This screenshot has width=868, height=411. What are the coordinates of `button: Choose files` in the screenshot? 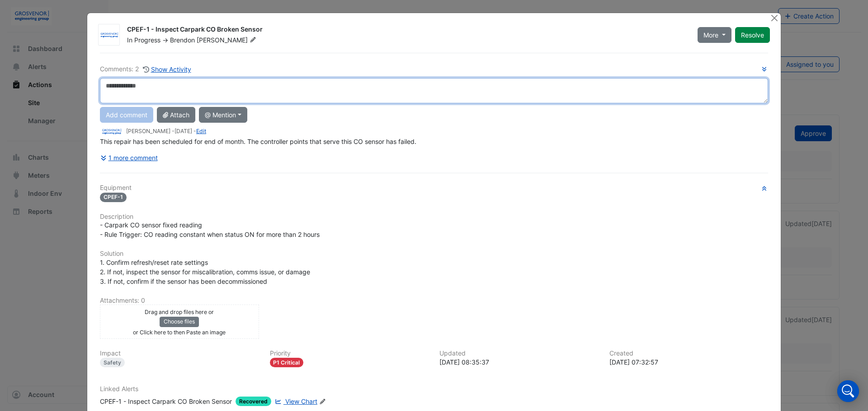 It's located at (179, 322).